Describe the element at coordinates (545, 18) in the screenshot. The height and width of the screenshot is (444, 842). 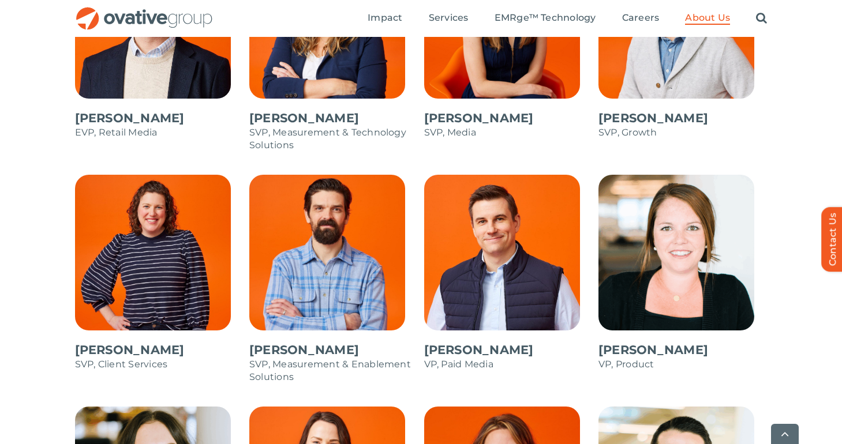
I see `a: EMRge™ Technology` at that location.